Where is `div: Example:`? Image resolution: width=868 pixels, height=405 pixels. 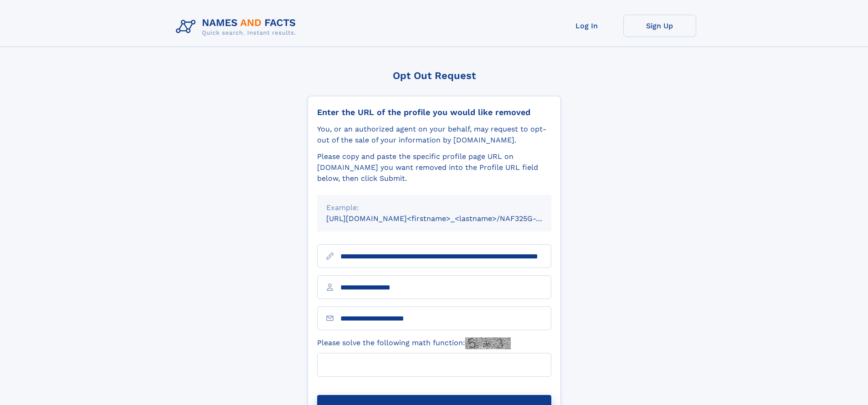
div: Example: is located at coordinates (435, 208).